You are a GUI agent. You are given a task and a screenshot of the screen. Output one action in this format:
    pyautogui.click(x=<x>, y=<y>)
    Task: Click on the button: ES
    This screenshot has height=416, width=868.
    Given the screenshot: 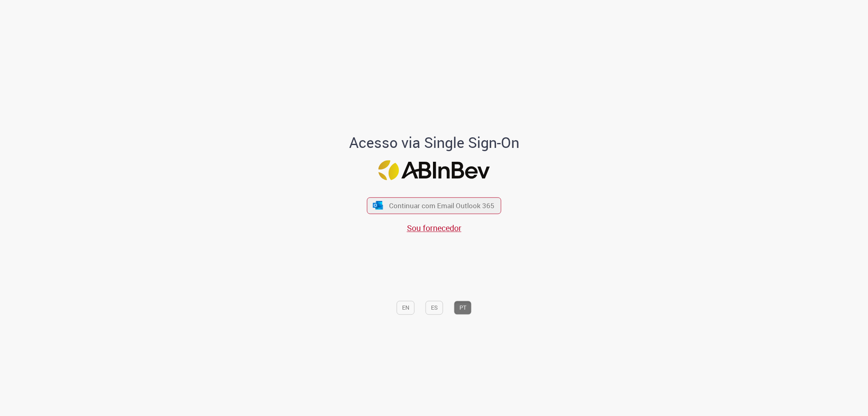 What is the action you would take?
    pyautogui.click(x=434, y=307)
    